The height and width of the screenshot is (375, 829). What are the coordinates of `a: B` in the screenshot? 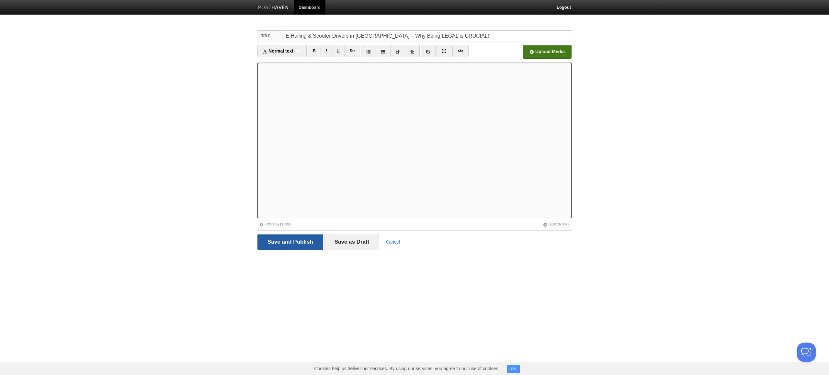 It's located at (314, 51).